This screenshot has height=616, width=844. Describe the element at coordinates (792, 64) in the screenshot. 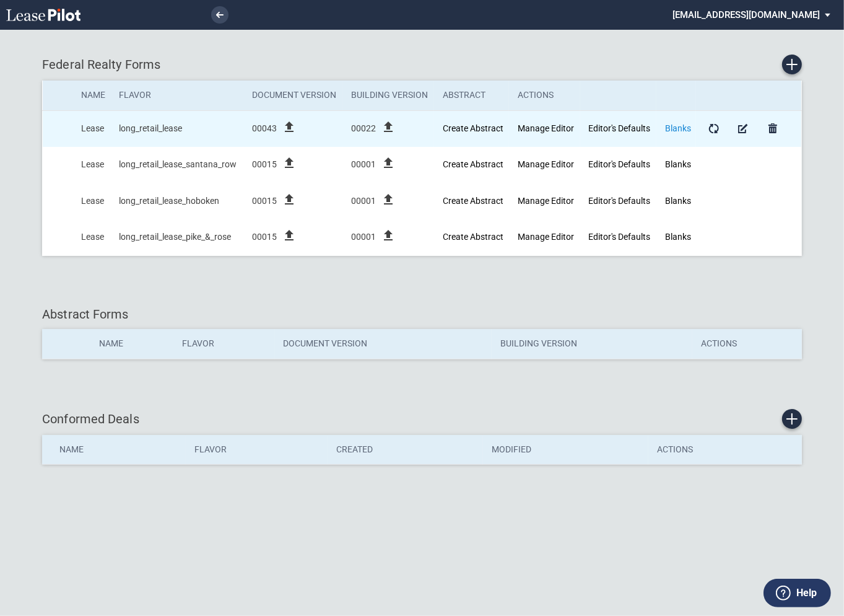

I see `a: Create new Form` at that location.